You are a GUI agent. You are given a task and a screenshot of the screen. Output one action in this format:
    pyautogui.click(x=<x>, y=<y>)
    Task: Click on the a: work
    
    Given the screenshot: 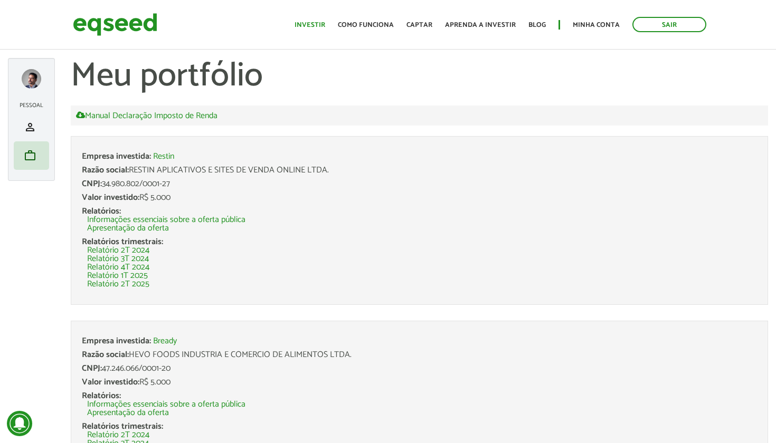 What is the action you would take?
    pyautogui.click(x=31, y=156)
    